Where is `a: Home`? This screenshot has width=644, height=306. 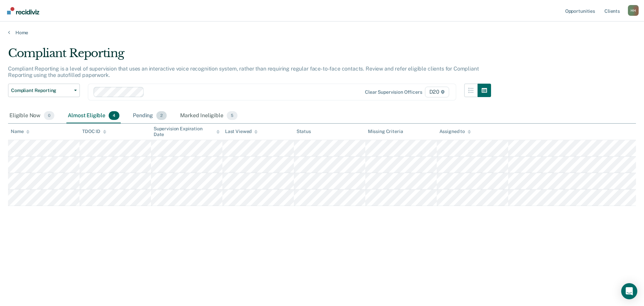
a: Home is located at coordinates (322, 33).